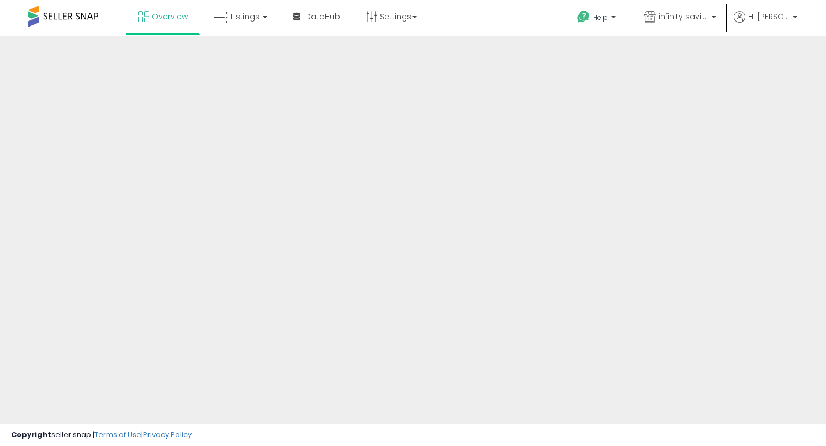 Image resolution: width=826 pixels, height=446 pixels. Describe the element at coordinates (583, 17) in the screenshot. I see `i: Get Help` at that location.